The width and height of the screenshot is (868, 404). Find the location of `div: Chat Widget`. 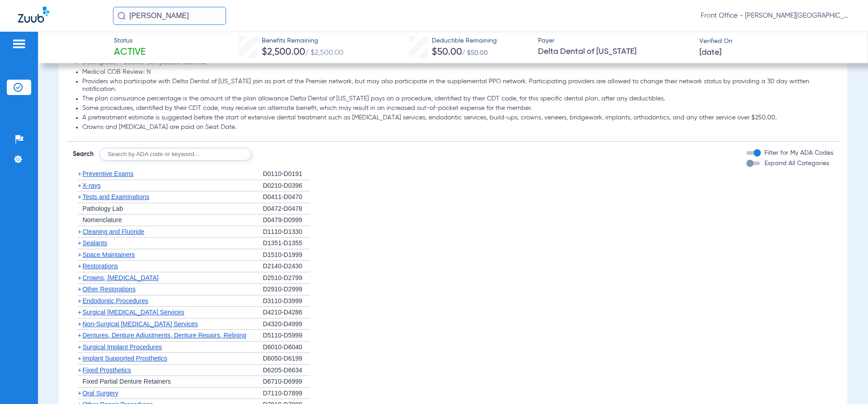

div: Chat Widget is located at coordinates (845, 382).